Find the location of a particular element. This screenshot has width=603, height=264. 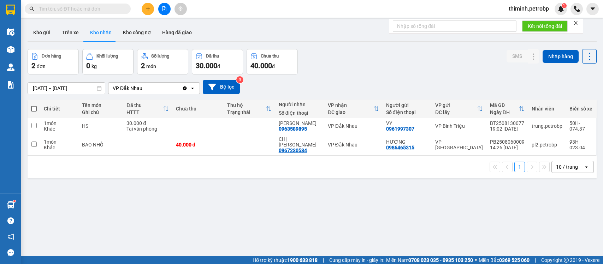

span: question-circle is located at coordinates (11, 221).